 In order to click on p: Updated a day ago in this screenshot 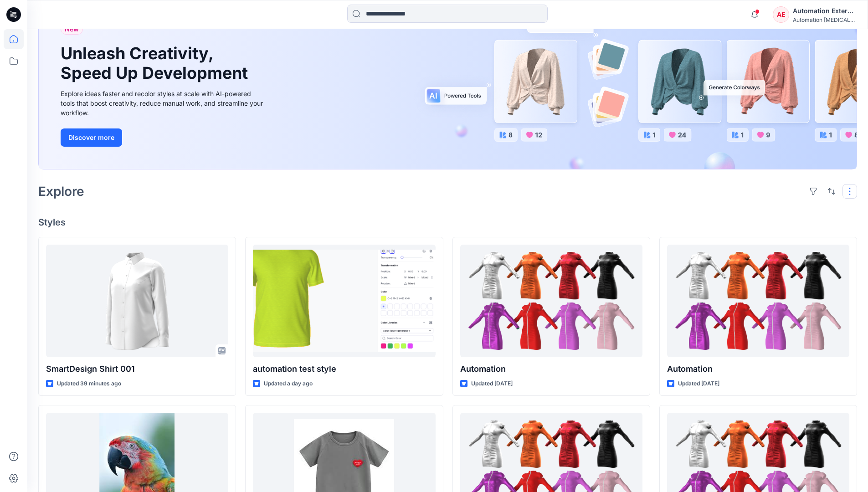, I will do `click(288, 384)`.